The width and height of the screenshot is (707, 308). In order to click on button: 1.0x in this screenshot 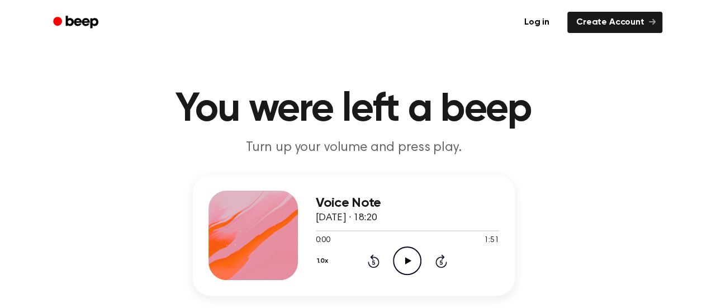, I will do `click(324, 261)`.